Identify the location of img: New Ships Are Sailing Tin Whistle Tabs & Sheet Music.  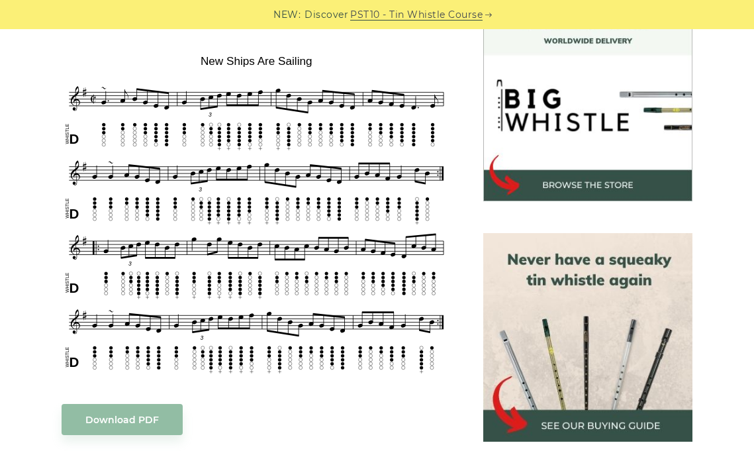
(256, 214).